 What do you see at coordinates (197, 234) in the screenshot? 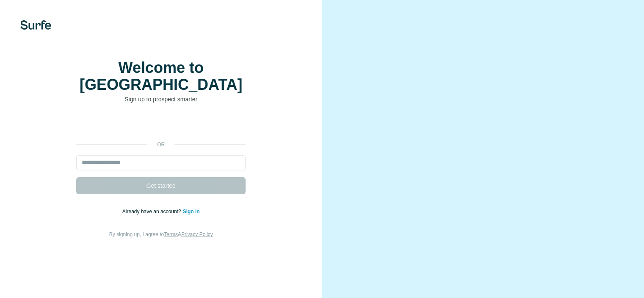
I see `a: Privacy Policy` at bounding box center [197, 234].